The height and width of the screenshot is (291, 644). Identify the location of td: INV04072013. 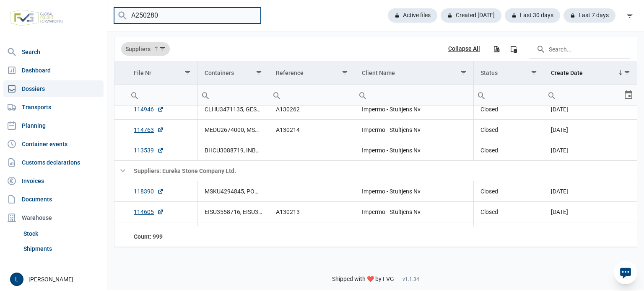
(312, 233).